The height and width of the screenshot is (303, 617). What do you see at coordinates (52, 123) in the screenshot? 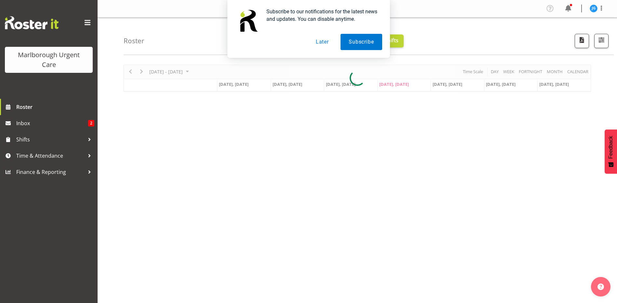
I see `span: Inbox` at bounding box center [52, 123].